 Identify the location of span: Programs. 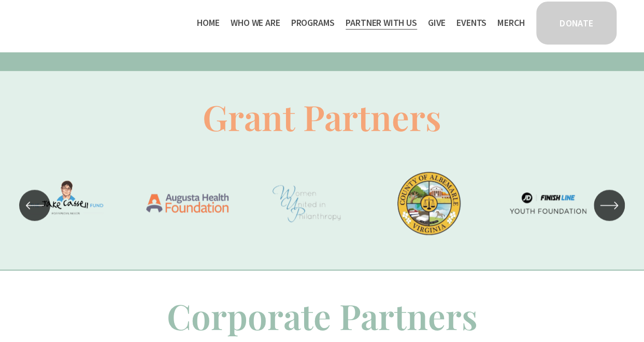
(313, 23).